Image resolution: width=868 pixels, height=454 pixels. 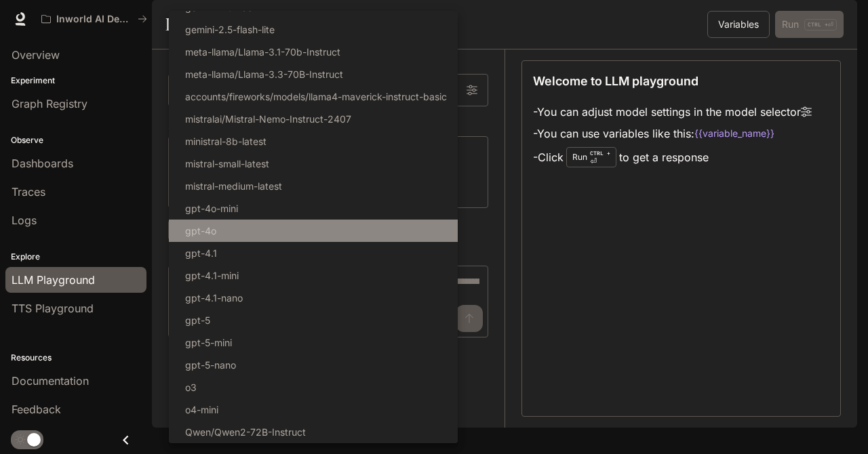 What do you see at coordinates (211, 208) in the screenshot?
I see `p: gpt-4o-mini` at bounding box center [211, 208].